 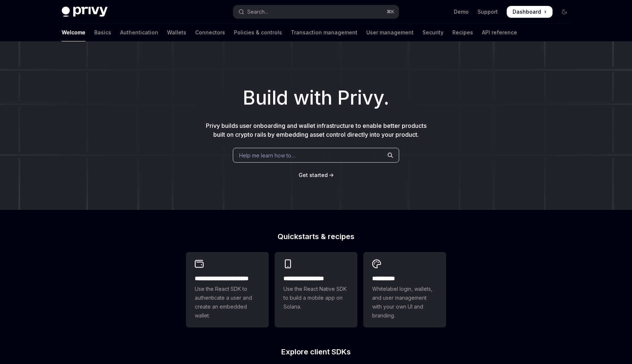 What do you see at coordinates (316, 237) in the screenshot?
I see `h2: Quickstarts & recipes` at bounding box center [316, 237].